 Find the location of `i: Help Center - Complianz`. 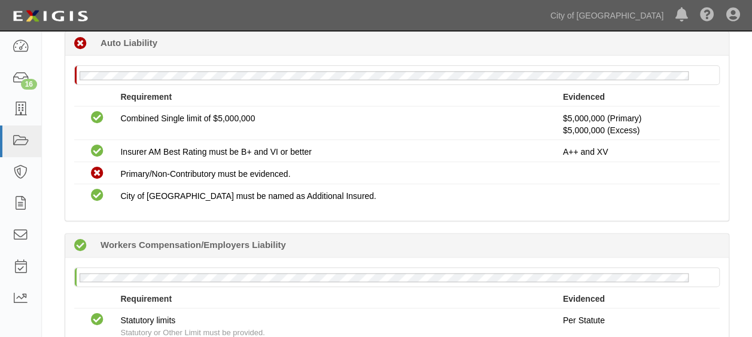

i: Help Center - Complianz is located at coordinates (707, 16).